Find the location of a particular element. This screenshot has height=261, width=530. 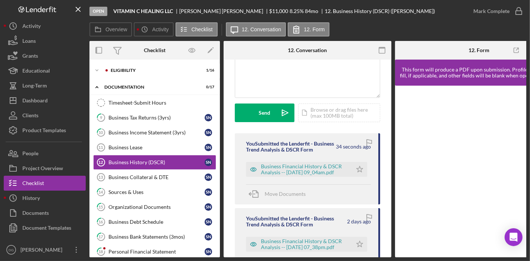

button: Project Overview is located at coordinates (45, 168).